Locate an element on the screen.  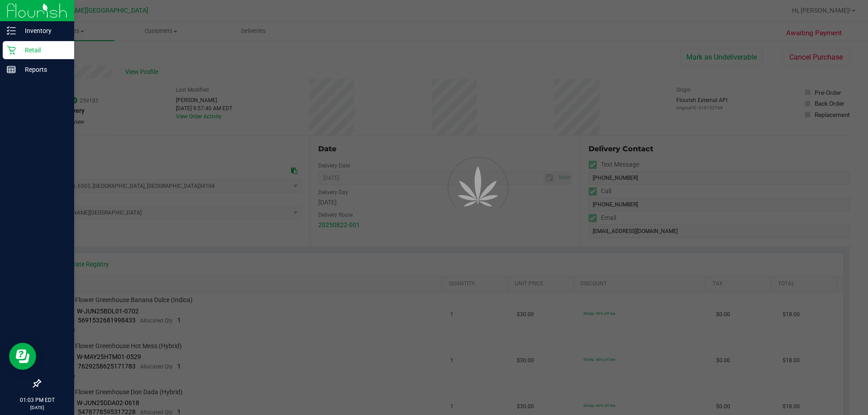
inline-svg: Reports is located at coordinates (11, 70).